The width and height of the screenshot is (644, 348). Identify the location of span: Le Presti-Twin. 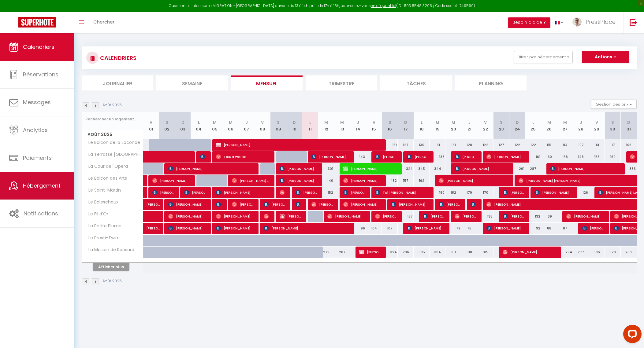
(101, 238).